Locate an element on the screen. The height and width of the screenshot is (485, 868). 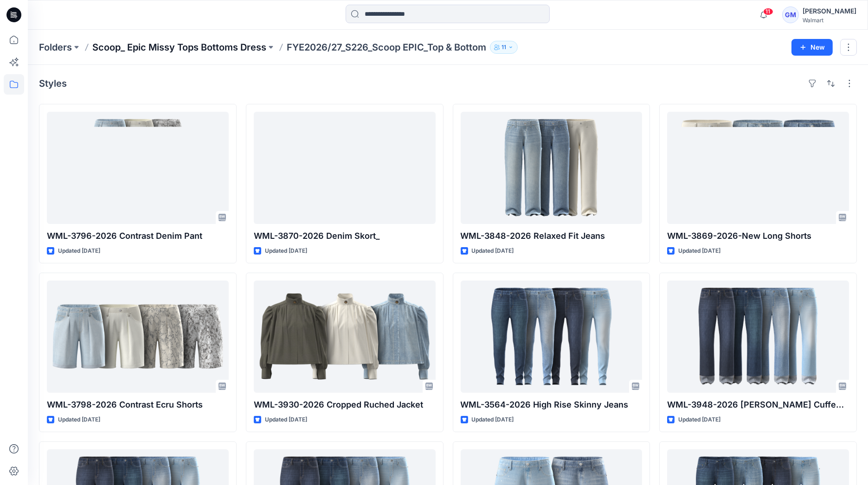
a: WML-3869-2026-New Long Shorts is located at coordinates (758, 168).